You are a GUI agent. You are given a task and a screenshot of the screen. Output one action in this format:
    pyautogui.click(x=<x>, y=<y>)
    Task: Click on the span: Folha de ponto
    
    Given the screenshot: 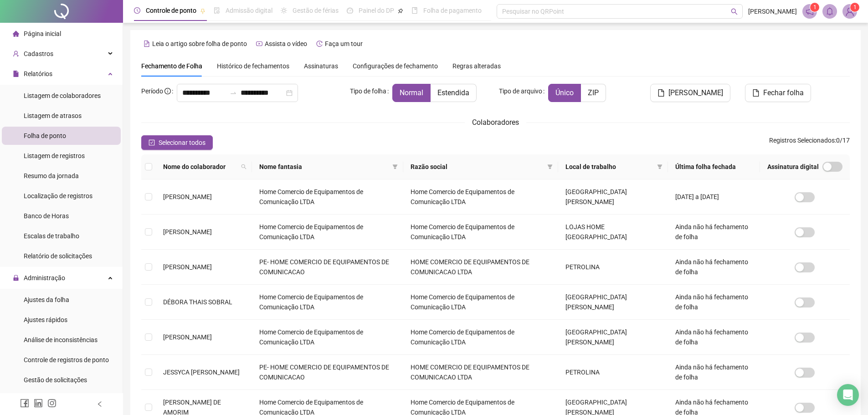 What is the action you would take?
    pyautogui.click(x=45, y=136)
    